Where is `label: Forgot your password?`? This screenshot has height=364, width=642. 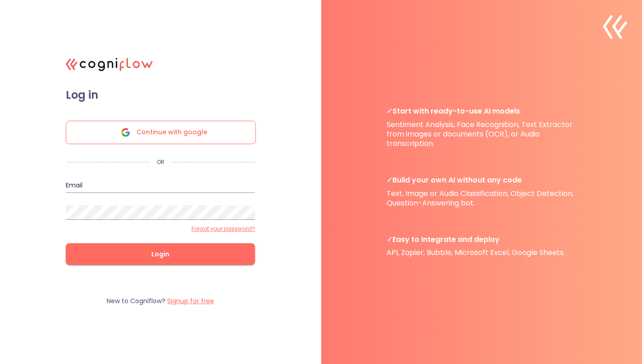
label: Forgot your password? is located at coordinates (223, 229).